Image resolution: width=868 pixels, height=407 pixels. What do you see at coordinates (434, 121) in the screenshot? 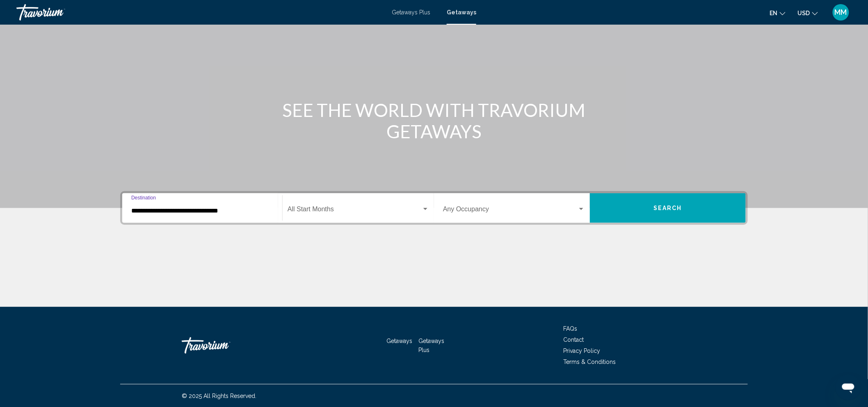
I see `h1: SEE THE WORLD WITH TRAVORIUM GETAWAYS` at bounding box center [434, 121].